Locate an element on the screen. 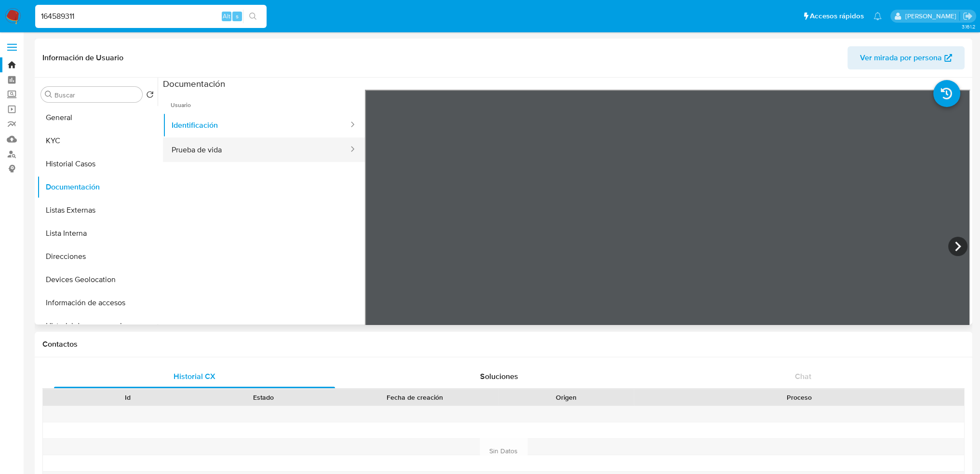 The height and width of the screenshot is (474, 980). span: Soluciones is located at coordinates (498, 376).